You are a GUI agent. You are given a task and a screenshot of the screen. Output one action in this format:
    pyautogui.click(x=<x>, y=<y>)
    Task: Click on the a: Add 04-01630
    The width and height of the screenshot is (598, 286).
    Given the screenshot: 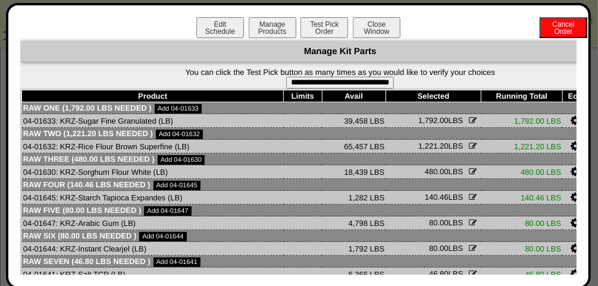 What is the action you would take?
    pyautogui.click(x=181, y=160)
    